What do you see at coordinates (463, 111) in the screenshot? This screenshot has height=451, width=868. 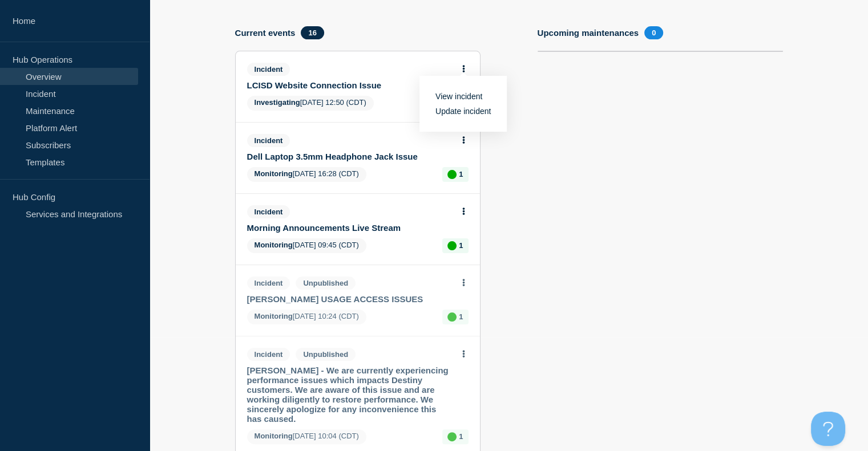 I see `a: Update incident` at bounding box center [463, 111].